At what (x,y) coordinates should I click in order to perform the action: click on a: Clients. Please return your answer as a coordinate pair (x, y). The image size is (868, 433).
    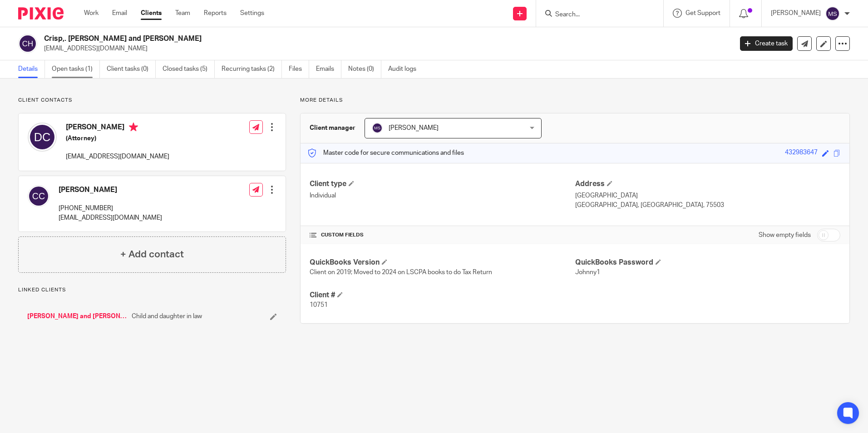
    Looking at the image, I should click on (151, 13).